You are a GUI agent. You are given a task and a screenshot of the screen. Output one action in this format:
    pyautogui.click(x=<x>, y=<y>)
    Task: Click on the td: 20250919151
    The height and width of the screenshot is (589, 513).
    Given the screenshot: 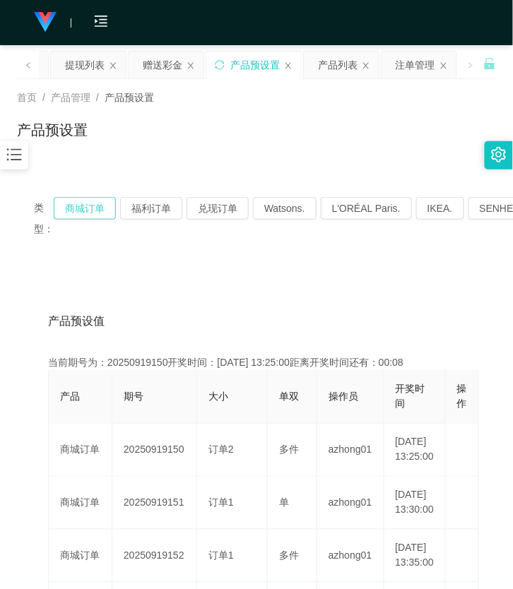 What is the action you would take?
    pyautogui.click(x=155, y=503)
    